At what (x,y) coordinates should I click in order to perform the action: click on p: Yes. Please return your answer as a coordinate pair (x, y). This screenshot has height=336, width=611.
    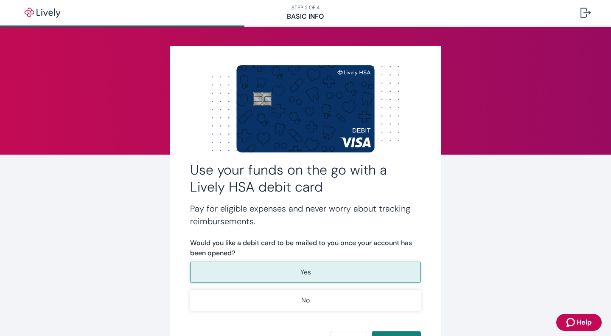
    Looking at the image, I should click on (306, 272).